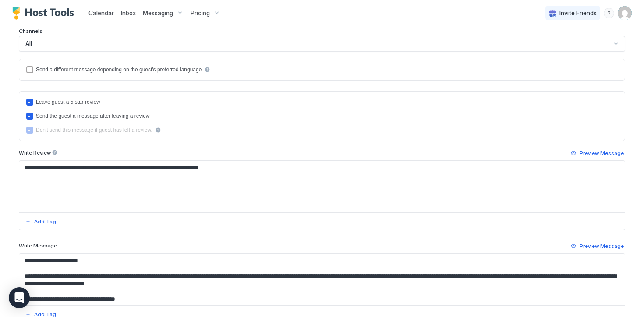 The width and height of the screenshot is (644, 317). I want to click on div: Don't send this message if guest has left a review., so click(95, 130).